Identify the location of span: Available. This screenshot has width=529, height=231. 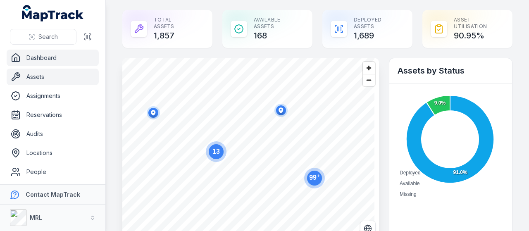
(409, 183).